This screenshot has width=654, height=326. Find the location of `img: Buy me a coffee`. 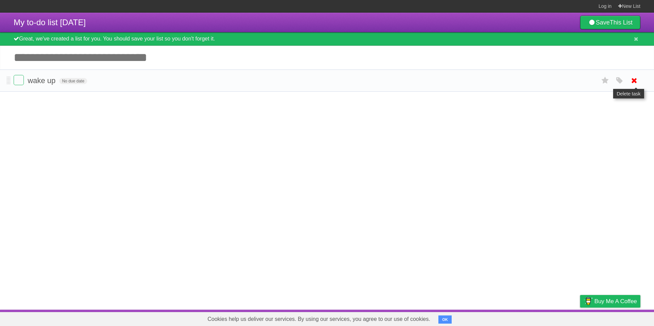

img: Buy me a coffee is located at coordinates (588, 301).